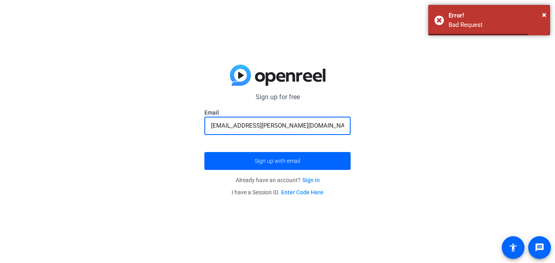  Describe the element at coordinates (277, 97) in the screenshot. I see `p: Sign up for free` at that location.